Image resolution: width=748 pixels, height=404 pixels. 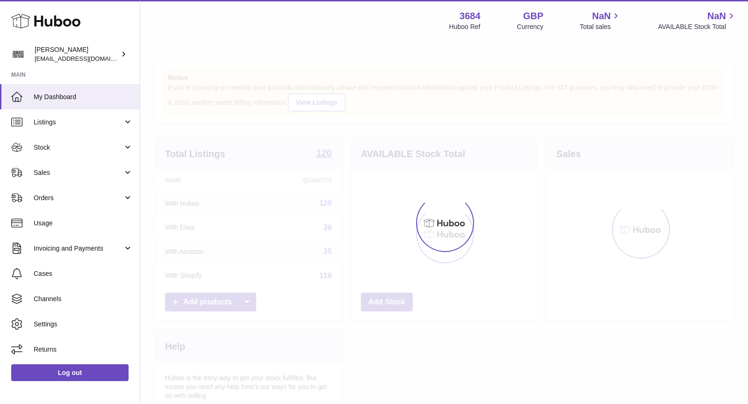 I want to click on span: Listings, so click(x=78, y=122).